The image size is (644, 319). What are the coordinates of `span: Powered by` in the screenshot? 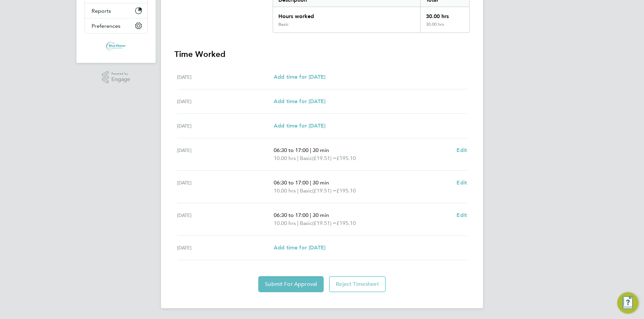 It's located at (121, 74).